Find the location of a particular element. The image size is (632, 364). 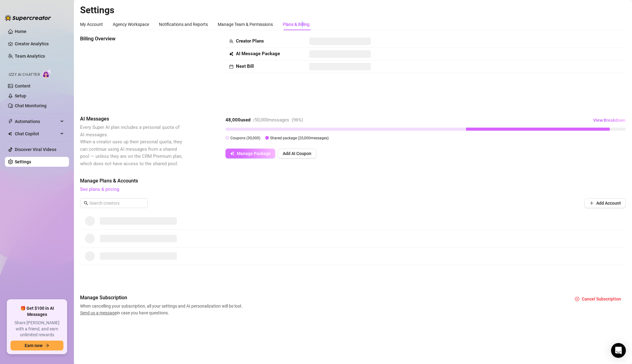

span: / 50,000 messages is located at coordinates (271, 120).